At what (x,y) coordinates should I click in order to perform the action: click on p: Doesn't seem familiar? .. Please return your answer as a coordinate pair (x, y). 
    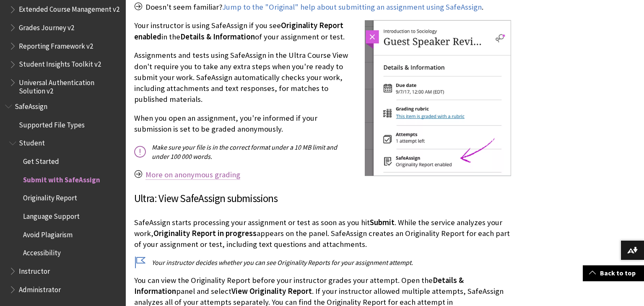
    Looking at the image, I should click on (323, 7).